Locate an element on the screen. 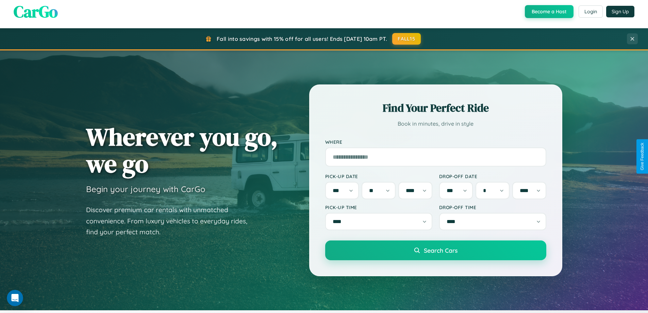 The width and height of the screenshot is (648, 313). button: Become a Host is located at coordinates (549, 12).